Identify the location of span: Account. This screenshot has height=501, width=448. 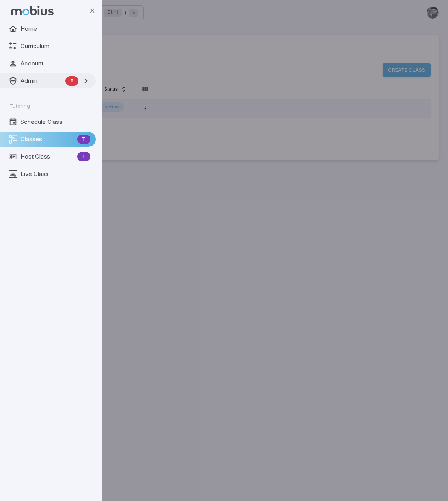
(55, 63).